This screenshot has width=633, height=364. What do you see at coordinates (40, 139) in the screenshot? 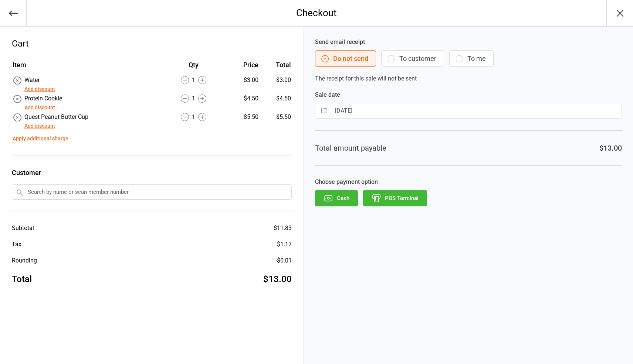
I see `button: Apply additional charge` at bounding box center [40, 139].